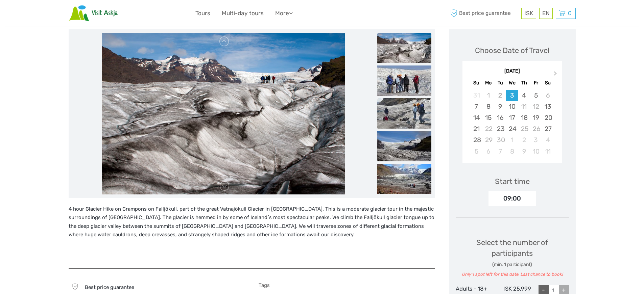 This screenshot has height=294, width=644. Describe the element at coordinates (536, 117) in the screenshot. I see `div: Choose Friday, September 19th, 2025` at that location.